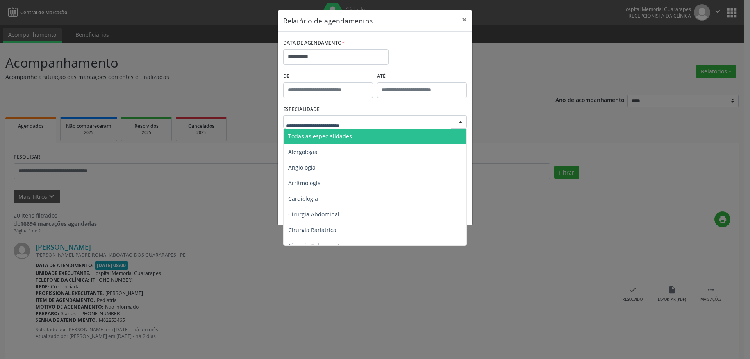  I want to click on label: De, so click(328, 76).